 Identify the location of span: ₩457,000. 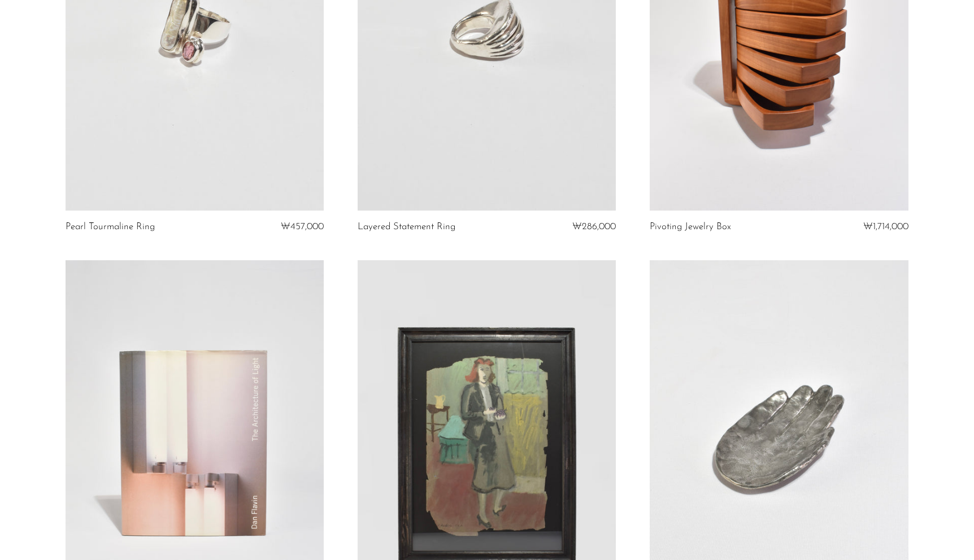
(302, 226).